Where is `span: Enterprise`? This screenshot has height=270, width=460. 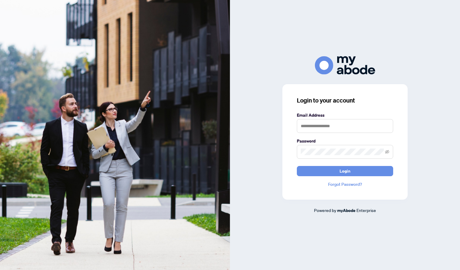
span: Enterprise is located at coordinates (366, 210).